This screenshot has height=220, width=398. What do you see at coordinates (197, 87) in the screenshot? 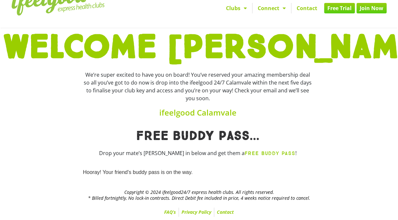
I see `div: We’re super excited to have you on board! You’ve reserved your amazing membership deal so all you...` at bounding box center [197, 87].